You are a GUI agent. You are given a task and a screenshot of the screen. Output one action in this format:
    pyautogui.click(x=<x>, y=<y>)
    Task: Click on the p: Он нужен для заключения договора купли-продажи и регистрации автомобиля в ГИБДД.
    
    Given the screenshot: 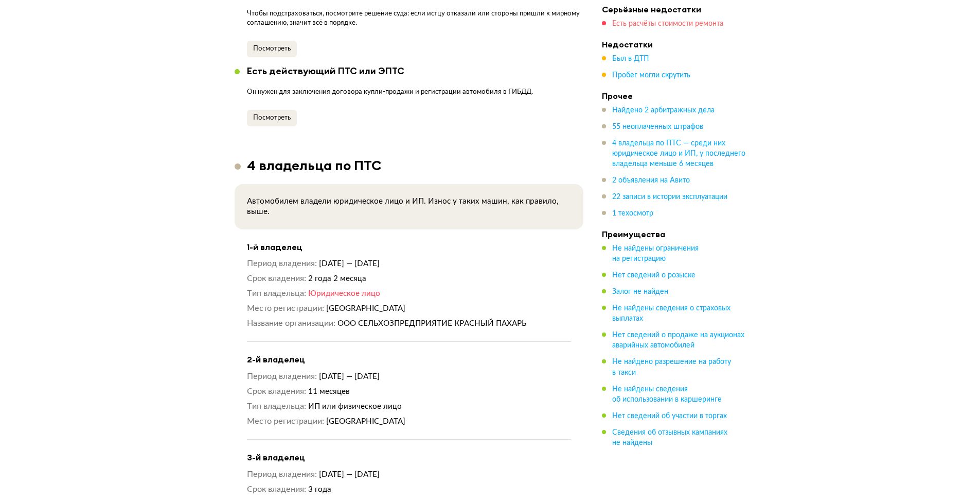 What is the action you would take?
    pyautogui.click(x=390, y=92)
    